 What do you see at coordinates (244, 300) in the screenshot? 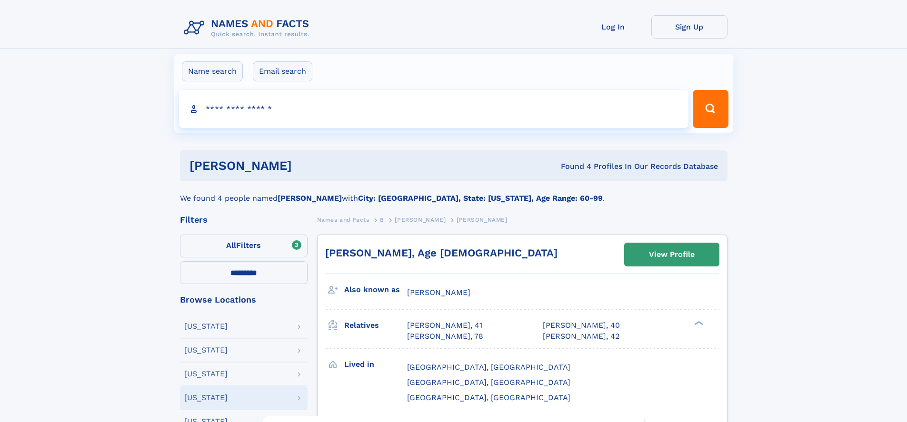
I see `div: Browse Locations` at bounding box center [244, 300].